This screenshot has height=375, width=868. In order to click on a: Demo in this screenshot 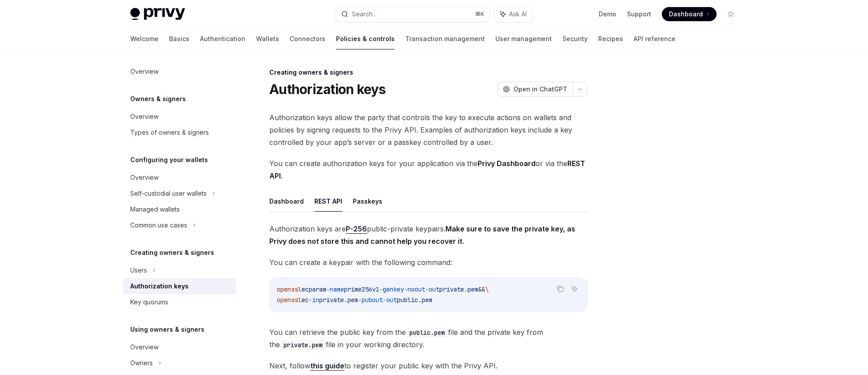, I will do `click(608, 14)`.